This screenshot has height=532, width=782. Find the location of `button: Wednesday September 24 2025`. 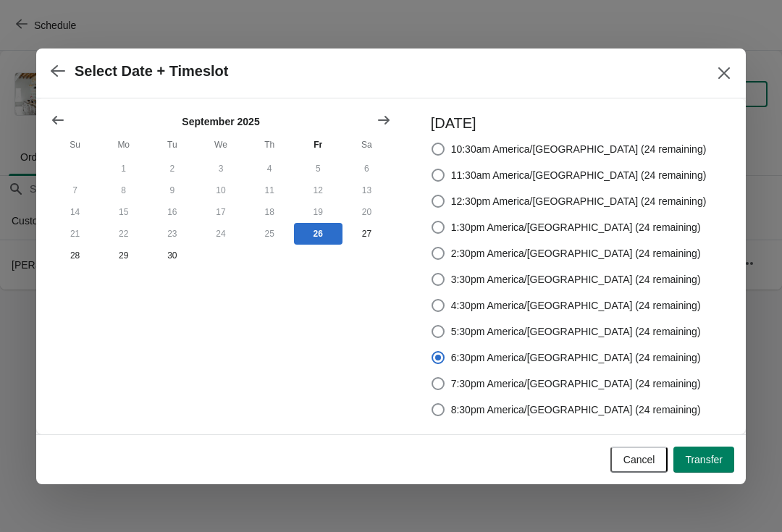

button: Wednesday September 24 2025 is located at coordinates (220, 234).